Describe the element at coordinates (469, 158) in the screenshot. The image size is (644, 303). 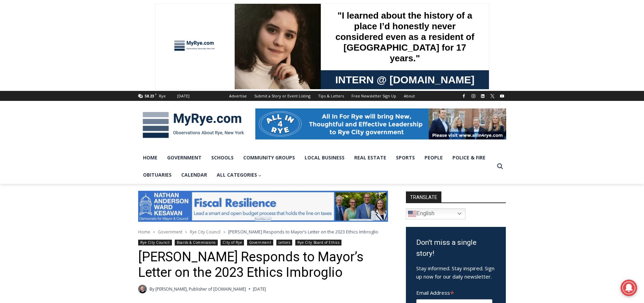
I see `a: Police & Fire` at that location.